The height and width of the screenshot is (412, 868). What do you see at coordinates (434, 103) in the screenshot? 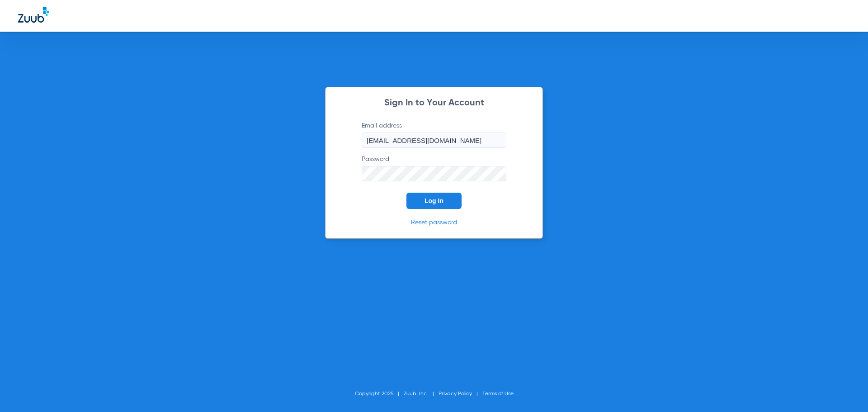
I see `h2: Sign In to Your Account` at bounding box center [434, 103].